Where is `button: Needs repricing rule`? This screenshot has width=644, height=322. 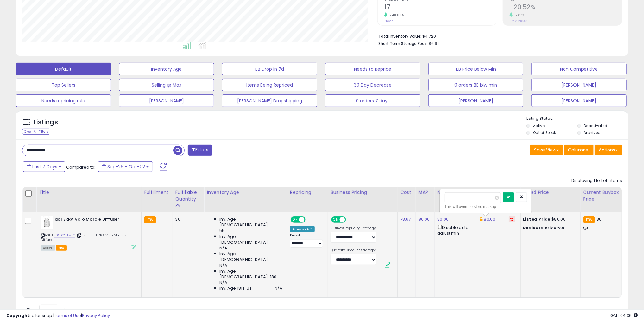 button: Needs repricing rule is located at coordinates (63, 101).